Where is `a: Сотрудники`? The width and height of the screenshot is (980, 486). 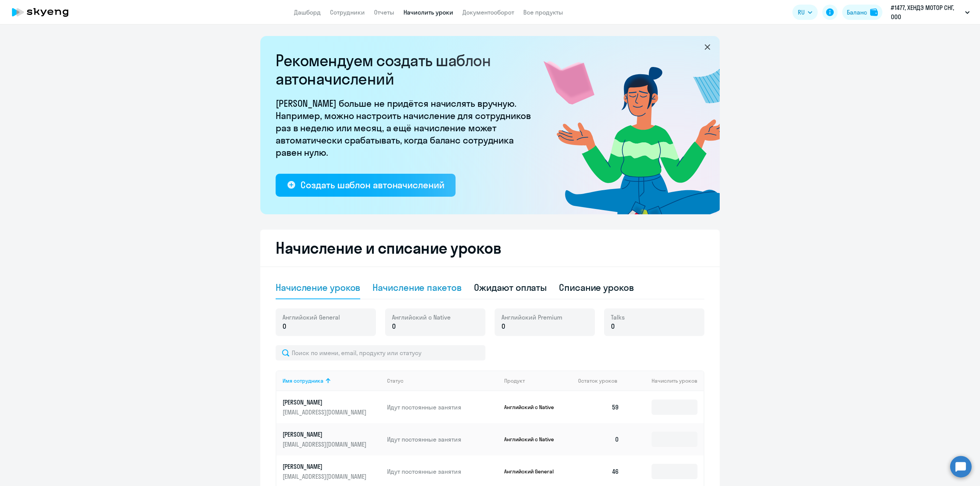
a: Сотрудники is located at coordinates (347, 12).